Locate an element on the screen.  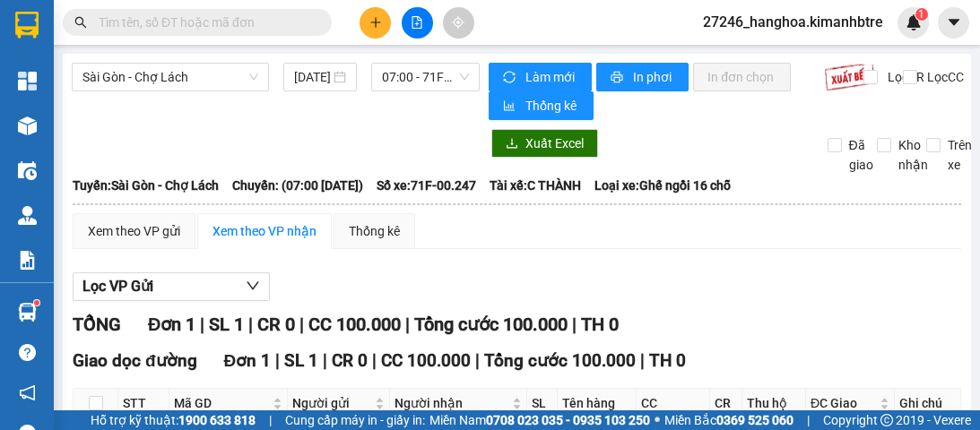
span: Sài Gòn - Chợ Lách is located at coordinates (170, 77).